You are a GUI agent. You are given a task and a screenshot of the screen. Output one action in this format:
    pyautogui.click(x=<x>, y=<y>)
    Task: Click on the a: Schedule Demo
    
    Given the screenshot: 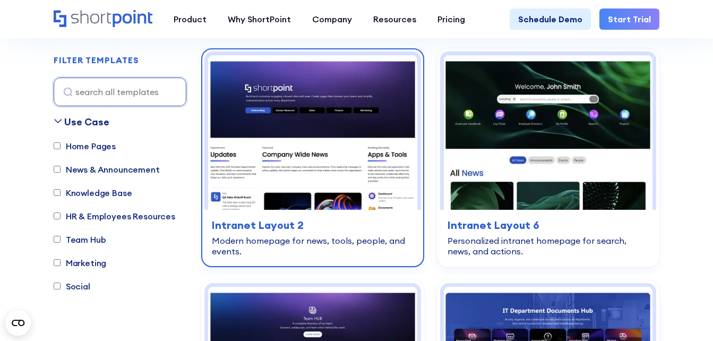 What is the action you would take?
    pyautogui.click(x=550, y=19)
    